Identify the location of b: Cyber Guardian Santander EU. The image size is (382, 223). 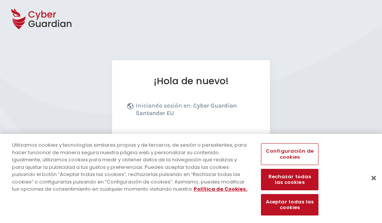
(186, 109).